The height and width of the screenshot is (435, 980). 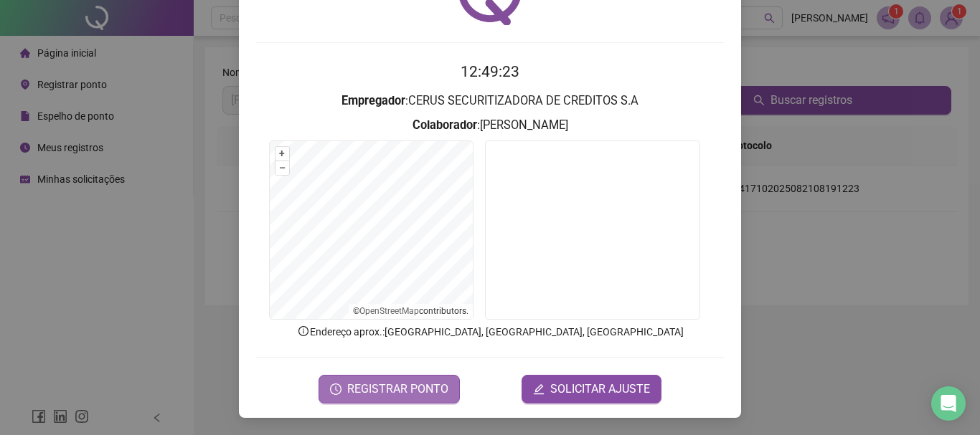 What do you see at coordinates (490, 71) in the screenshot?
I see `time: 12:49:23` at bounding box center [490, 71].